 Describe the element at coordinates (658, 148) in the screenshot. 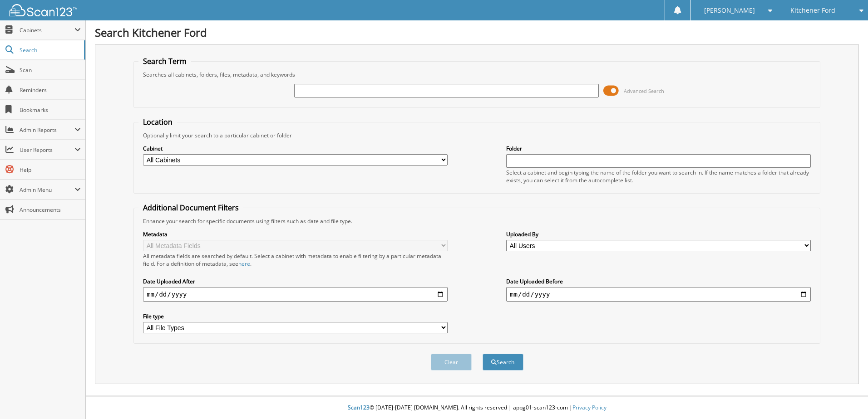

I see `label: Folder` at that location.